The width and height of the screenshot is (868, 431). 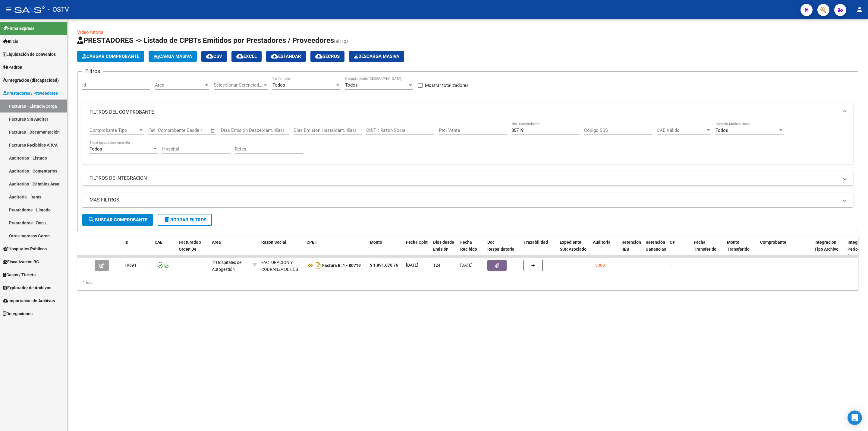 What do you see at coordinates (336, 249) in the screenshot?
I see `datatable-header-cell: CPBT` at bounding box center [336, 249].